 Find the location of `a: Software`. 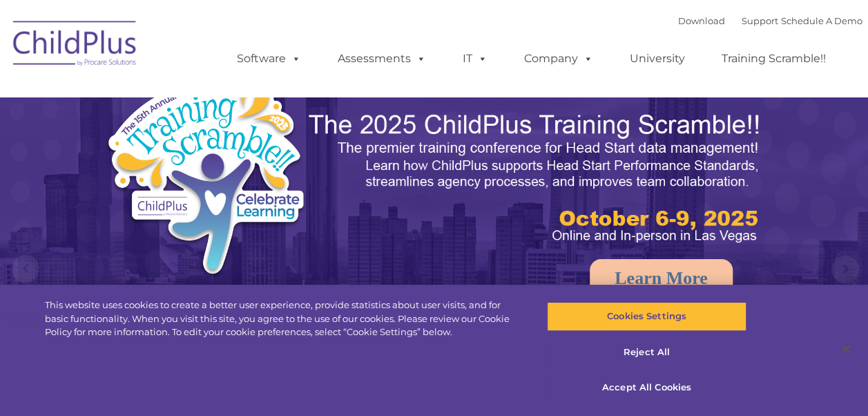

a: Software is located at coordinates (269, 59).